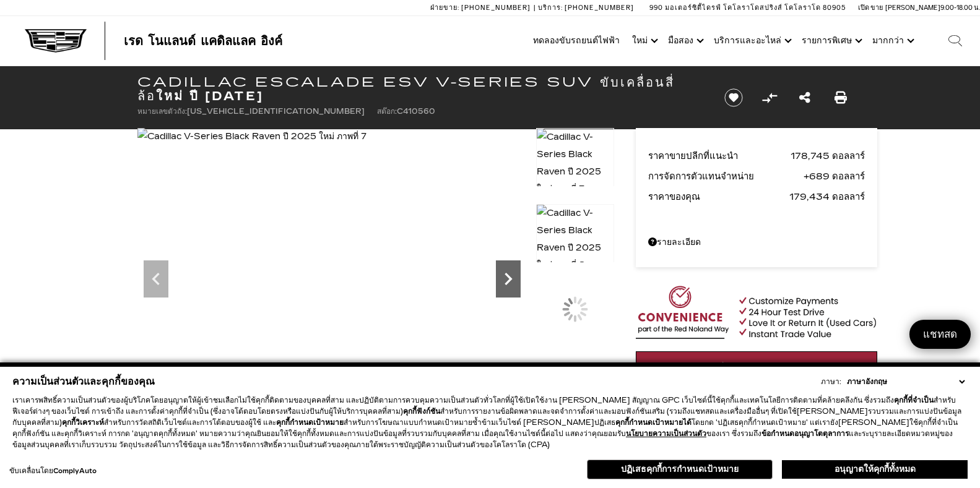 The image size is (980, 488). What do you see at coordinates (875, 469) in the screenshot?
I see `font: อนุญาตให้คุกกี้ทั้งหมด` at bounding box center [875, 469].